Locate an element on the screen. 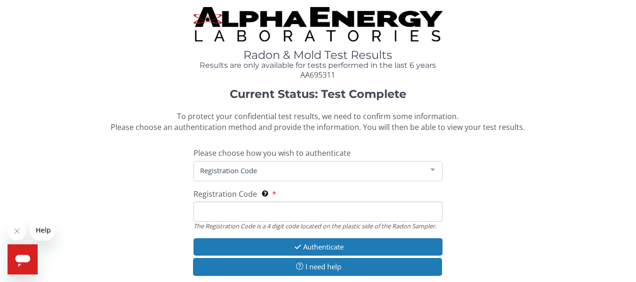 This screenshot has height=282, width=636. span: To protect your confidential test results, we need to confirm some information. Please choose an ... is located at coordinates (318, 121).